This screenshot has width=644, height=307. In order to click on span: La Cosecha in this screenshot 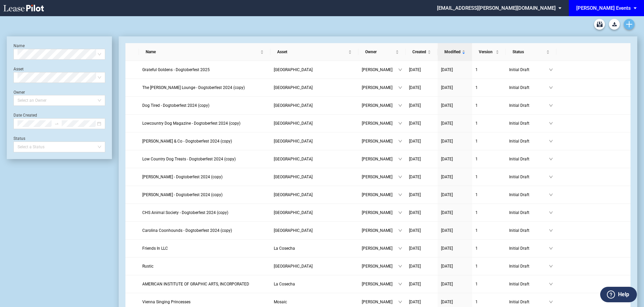, I will do `click(284, 248)`.